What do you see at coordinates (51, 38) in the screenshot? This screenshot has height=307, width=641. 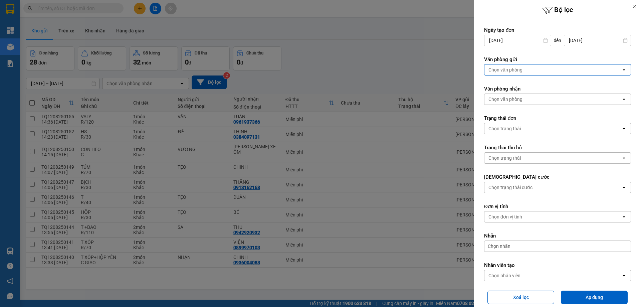 I see `div: Tên hàng: cuộn ( : 1 )` at bounding box center [51, 38].